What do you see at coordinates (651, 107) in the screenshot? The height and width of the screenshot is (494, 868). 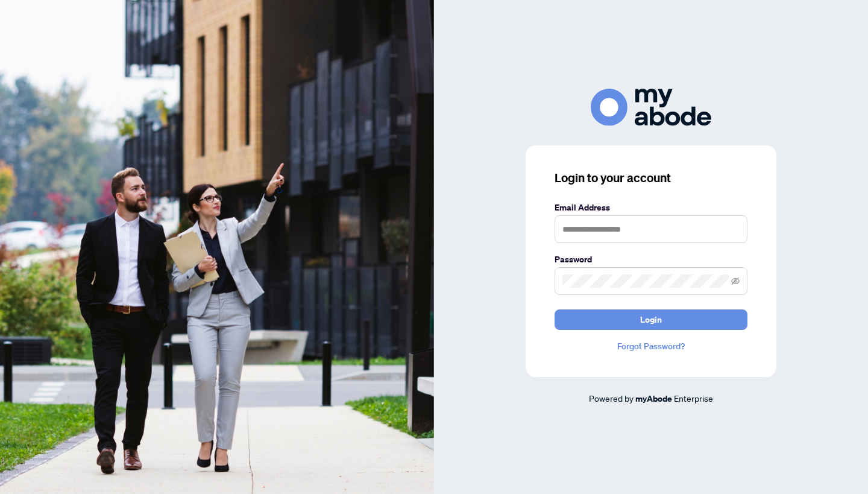 I see `img: ma-logo` at bounding box center [651, 107].